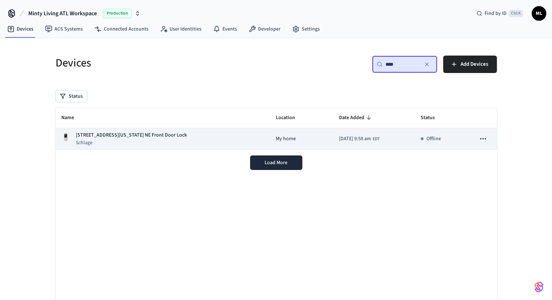 This screenshot has width=552, height=300. Describe the element at coordinates (62, 13) in the screenshot. I see `span: Minty Living ATL Workspace` at that location.